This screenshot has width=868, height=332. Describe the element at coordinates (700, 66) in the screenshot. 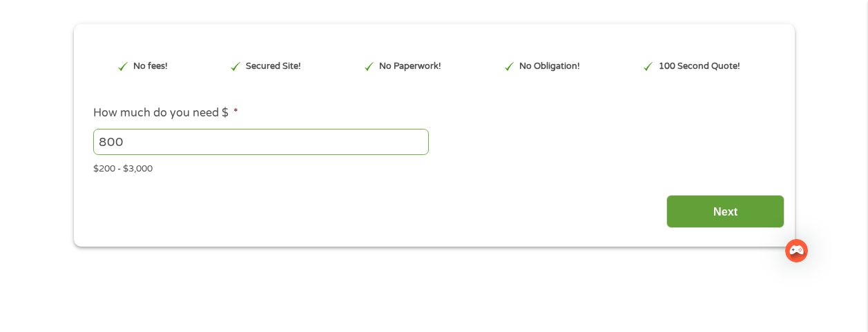

I see `p: 100 Second Quote!` at that location.